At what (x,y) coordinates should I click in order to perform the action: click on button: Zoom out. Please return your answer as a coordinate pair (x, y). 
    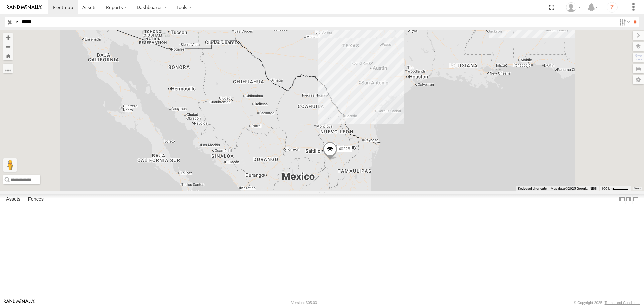
    Looking at the image, I should click on (8, 47).